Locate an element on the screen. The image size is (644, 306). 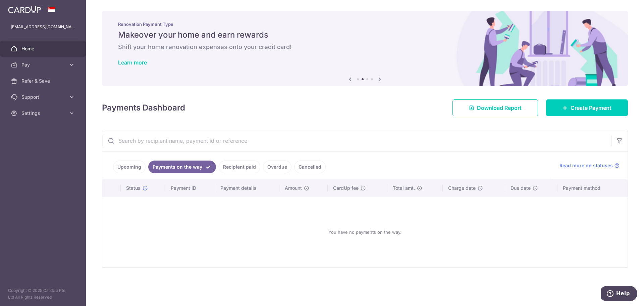
span: Read more on statuses is located at coordinates (586, 165).